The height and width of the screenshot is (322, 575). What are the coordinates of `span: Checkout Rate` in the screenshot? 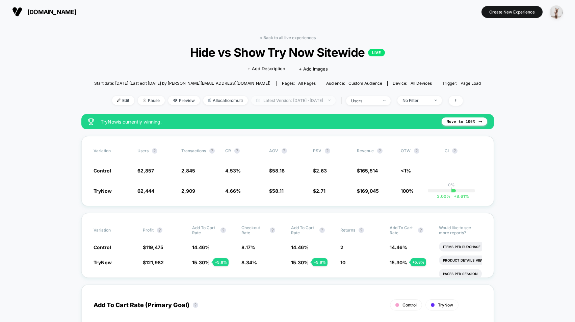 It's located at (254, 230).